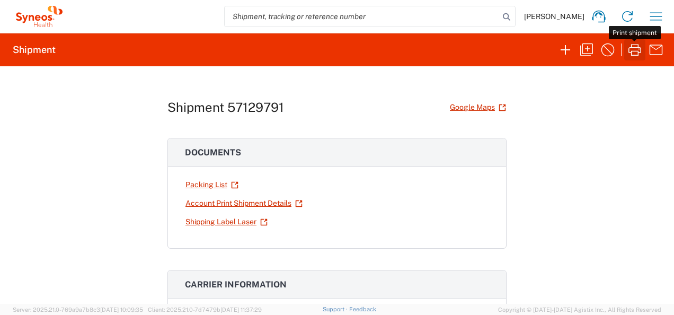  I want to click on h1: Shipment 57129791, so click(226, 107).